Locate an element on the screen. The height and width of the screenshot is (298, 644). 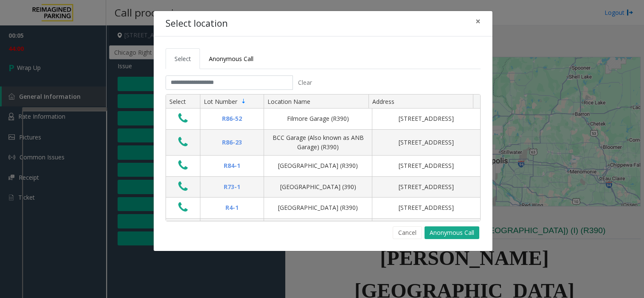
div: R84-1 is located at coordinates (232, 166).